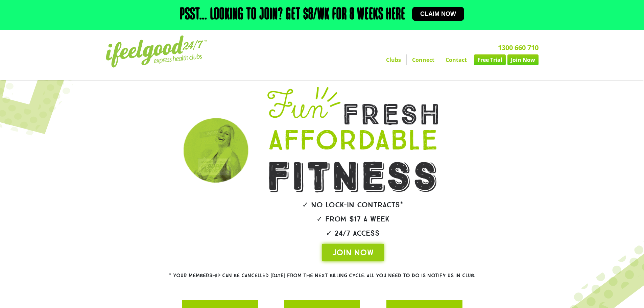  I want to click on a: 1300 660 710, so click(518, 47).